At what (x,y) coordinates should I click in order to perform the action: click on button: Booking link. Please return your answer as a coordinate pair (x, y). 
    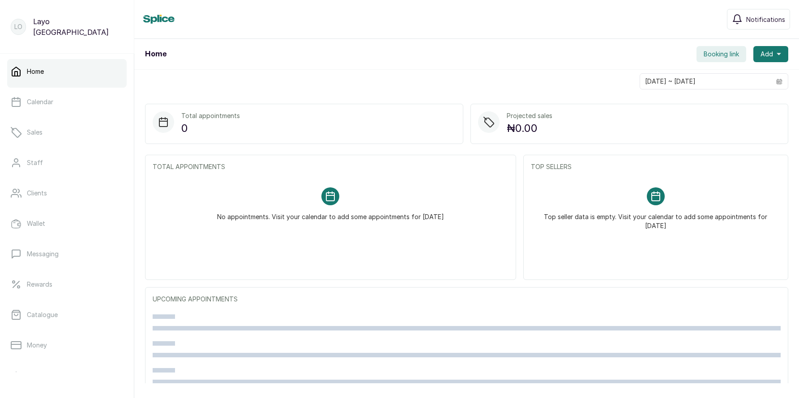
    Looking at the image, I should click on (721, 54).